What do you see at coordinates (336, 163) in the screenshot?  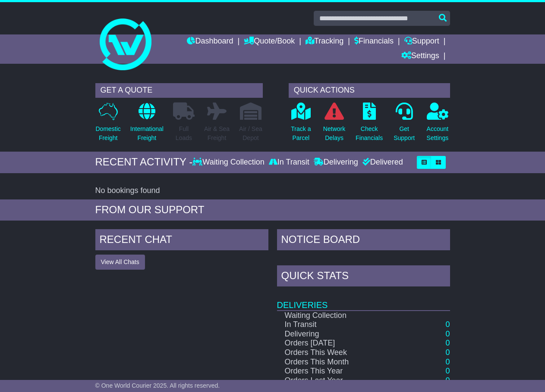 I see `div: Delivering` at bounding box center [336, 163].